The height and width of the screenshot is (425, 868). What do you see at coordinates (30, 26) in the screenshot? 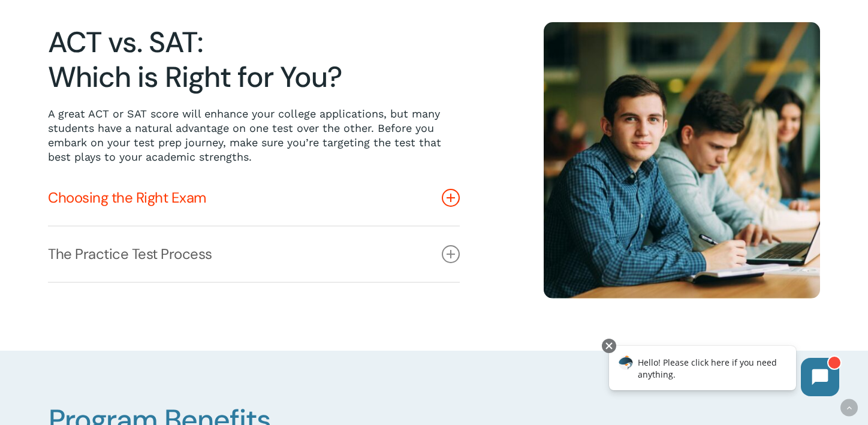
I see `img: Avatar` at bounding box center [30, 26].